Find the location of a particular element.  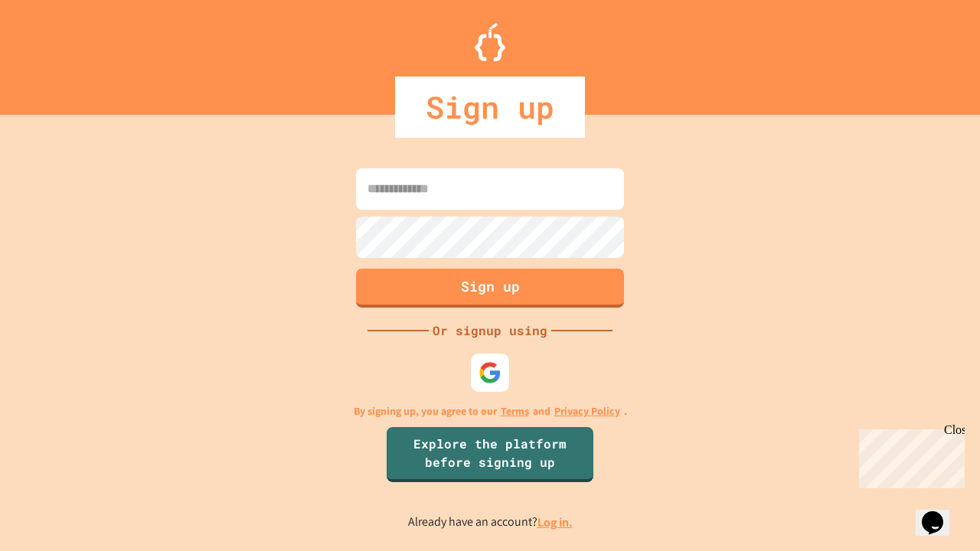

button: Sign up is located at coordinates (490, 288).